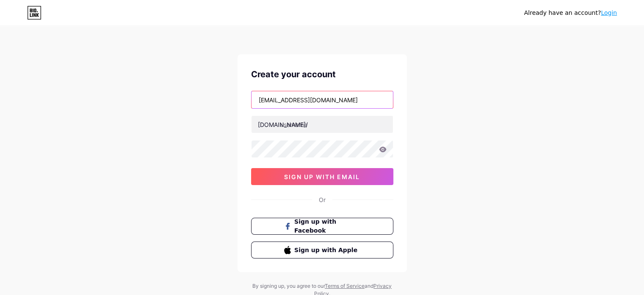 The width and height of the screenshot is (644, 295). Describe the element at coordinates (322, 124) in the screenshot. I see `input: username` at that location.